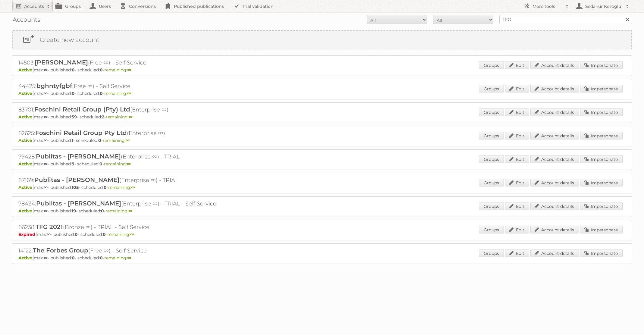 This screenshot has width=644, height=335. Describe the element at coordinates (34, 6) in the screenshot. I see `h2: Accounts` at that location.